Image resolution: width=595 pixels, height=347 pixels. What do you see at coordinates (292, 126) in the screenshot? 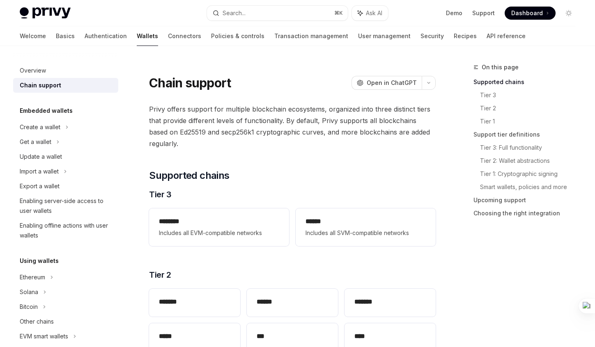
I see `span: Privy offers support for multiple blockchain ecosystems, organized into three distinct tiers that...` at bounding box center [292, 126].